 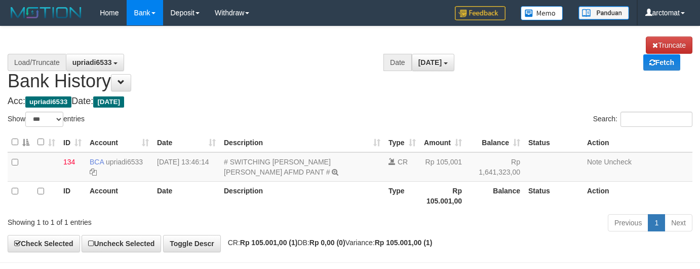 What do you see at coordinates (93, 172) in the screenshot?
I see `a: Copy upriadi6533 to clipboard` at bounding box center [93, 172].